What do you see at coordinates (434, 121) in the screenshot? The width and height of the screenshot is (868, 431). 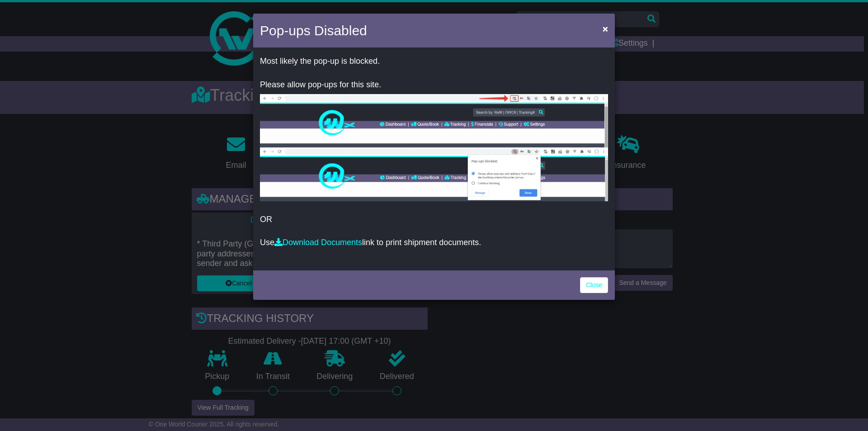 I see `img: allow-popup-1.png` at bounding box center [434, 121].